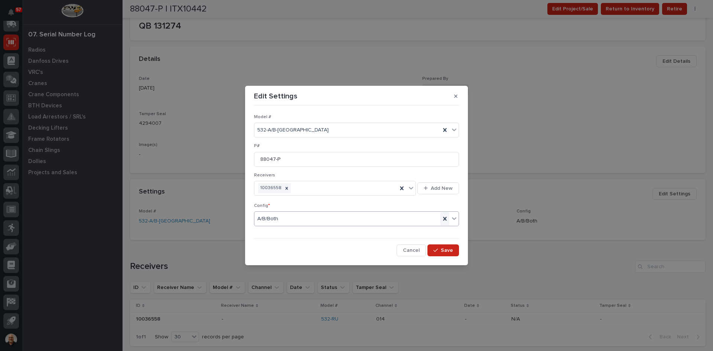  Describe the element at coordinates (262, 206) in the screenshot. I see `span: Config` at that location.